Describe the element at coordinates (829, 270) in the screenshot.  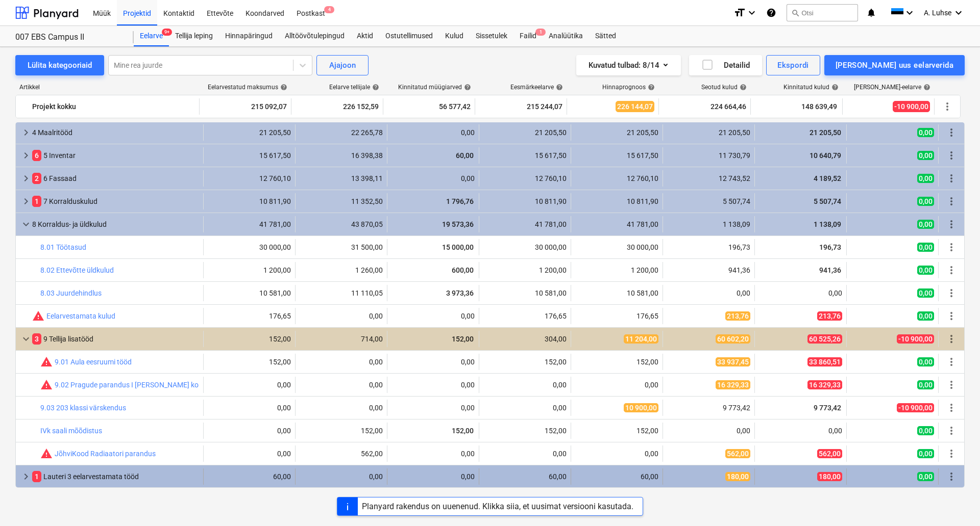
I see `span: 941,36` at that location.